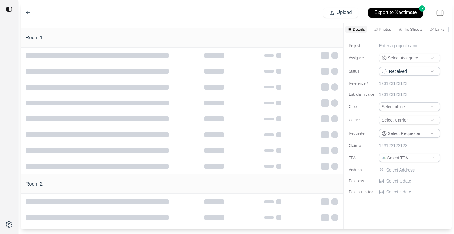 The image size is (454, 234). I want to click on p: Links, so click(440, 29).